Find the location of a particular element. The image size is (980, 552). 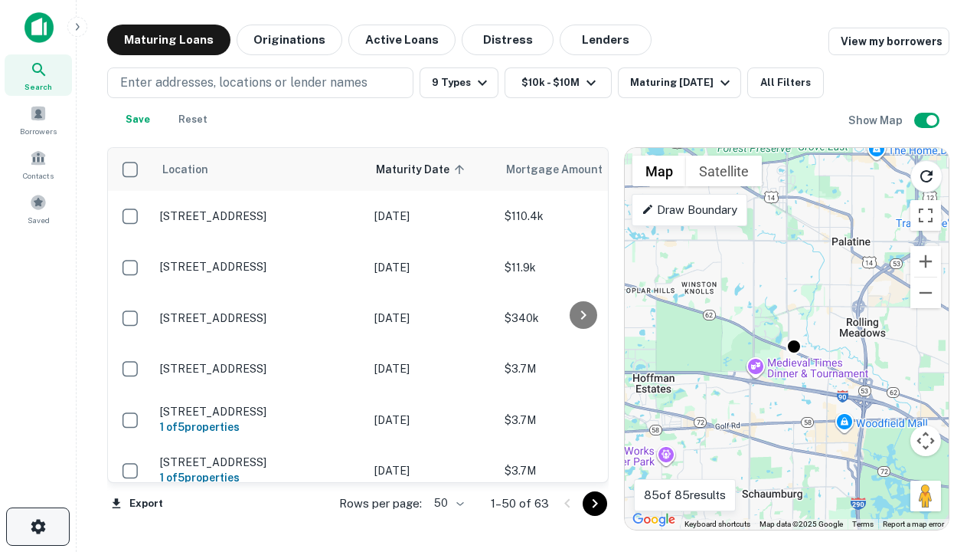

p: 85 of 85 results is located at coordinates (685, 495).